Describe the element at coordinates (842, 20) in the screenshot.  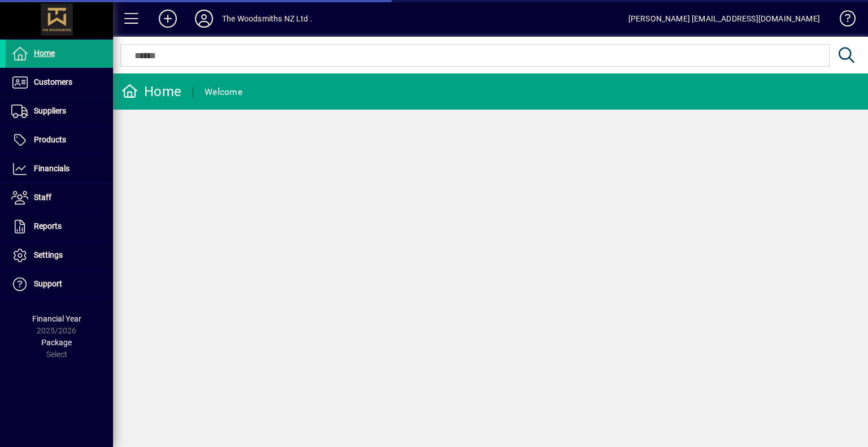
I see `a: Knowledge Base` at that location.